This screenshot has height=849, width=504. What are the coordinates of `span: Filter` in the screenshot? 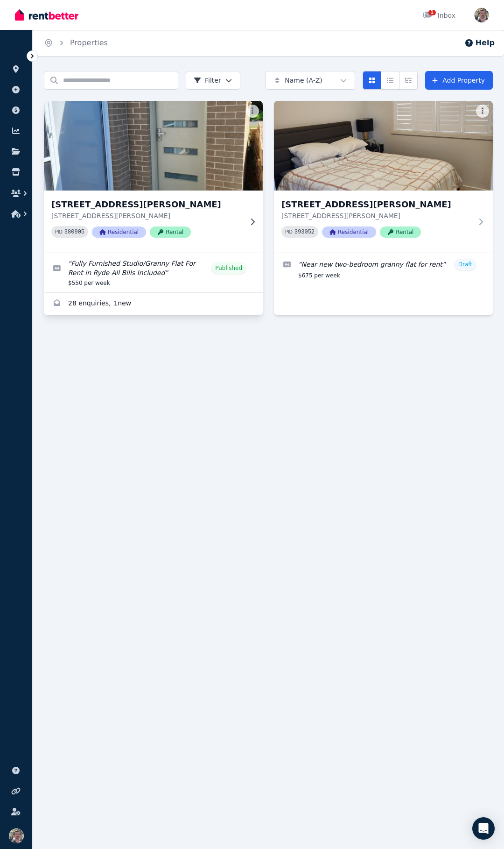 It's located at (207, 80).